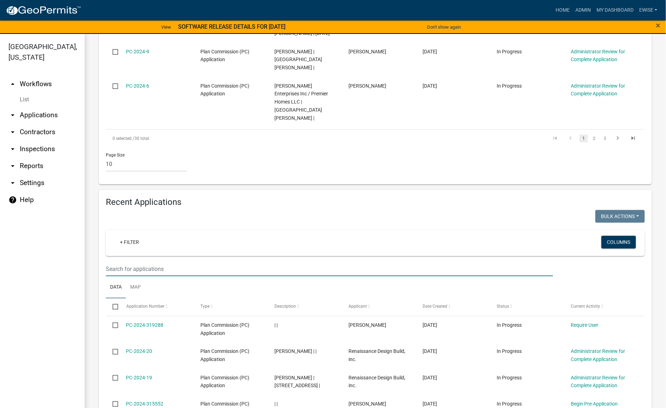 This screenshot has height=408, width=666. I want to click on i: arrow_drop_up, so click(13, 84).